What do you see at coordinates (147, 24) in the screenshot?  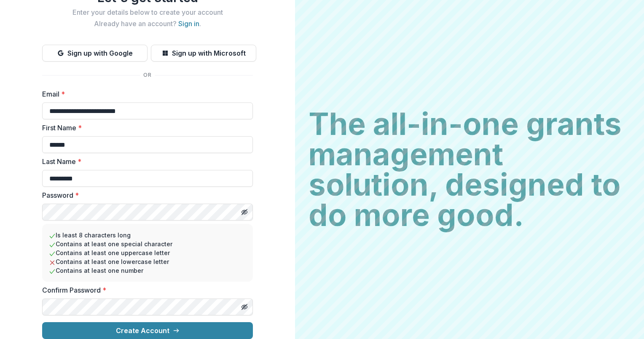 I see `h2: Already have an account? .` at bounding box center [147, 24].